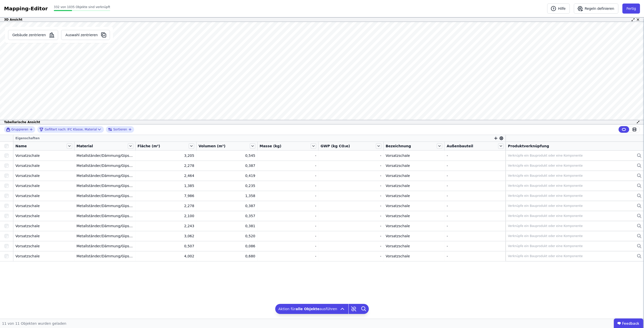 The image size is (644, 328). Describe the element at coordinates (227, 236) in the screenshot. I see `div: 0,520` at that location.